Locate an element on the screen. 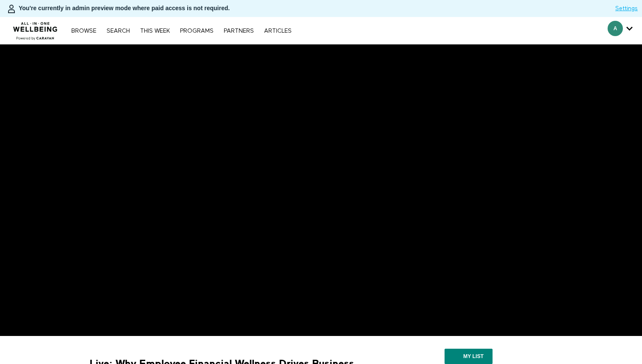 The image size is (642, 364). div: Secondary is located at coordinates (620, 30).